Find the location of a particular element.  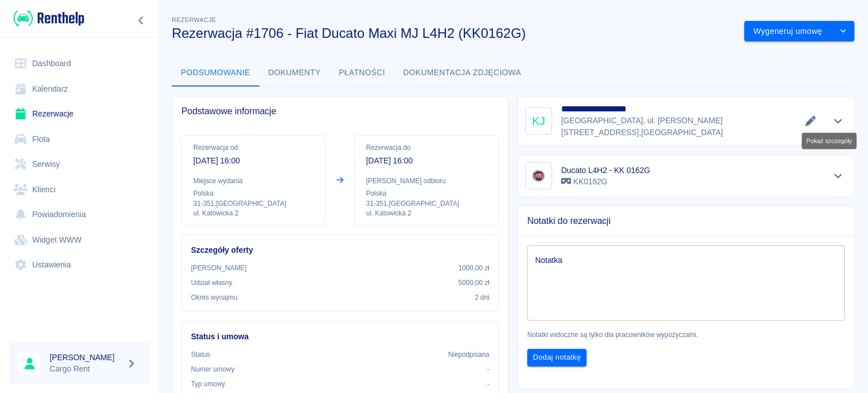

button: Wygeneruj umowę is located at coordinates (788, 31).